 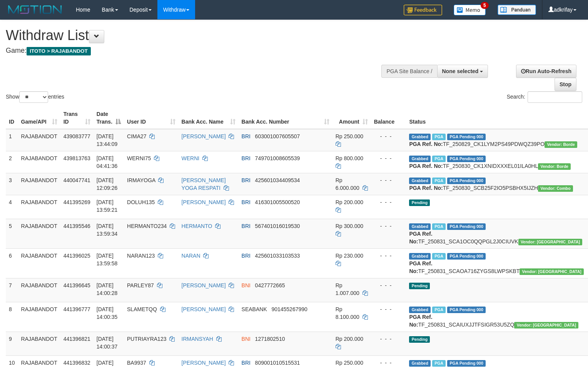 What do you see at coordinates (191, 158) in the screenshot?
I see `a: WERNI` at bounding box center [191, 158].